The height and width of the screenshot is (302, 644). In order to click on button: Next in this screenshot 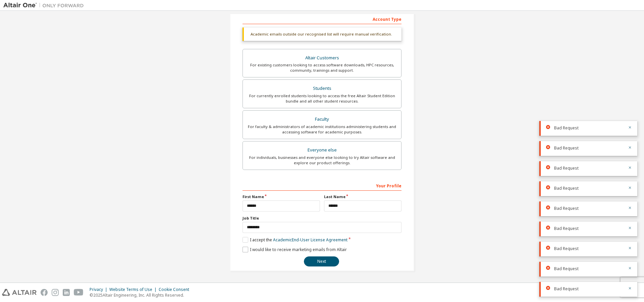, I will do `click(321, 261)`.